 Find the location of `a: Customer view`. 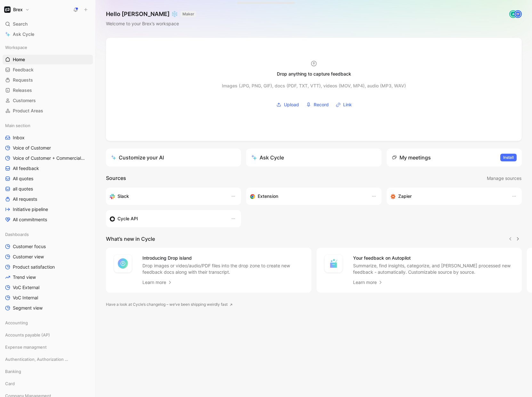

a: Customer view is located at coordinates (48, 257).